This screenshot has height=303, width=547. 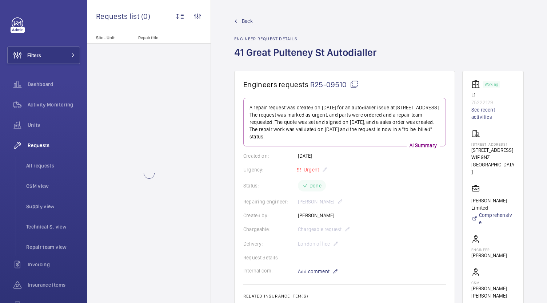 What do you see at coordinates (53, 166) in the screenshot?
I see `span: All requests` at bounding box center [53, 166].